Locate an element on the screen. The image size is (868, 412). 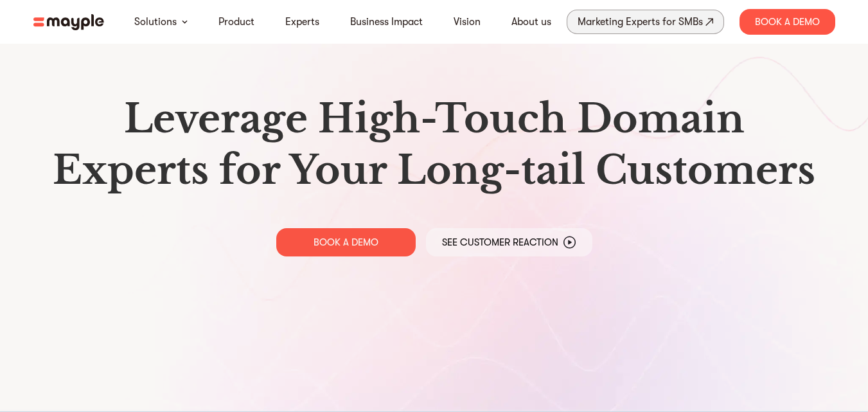
div: Marketing Experts for SMBs is located at coordinates (640, 22).